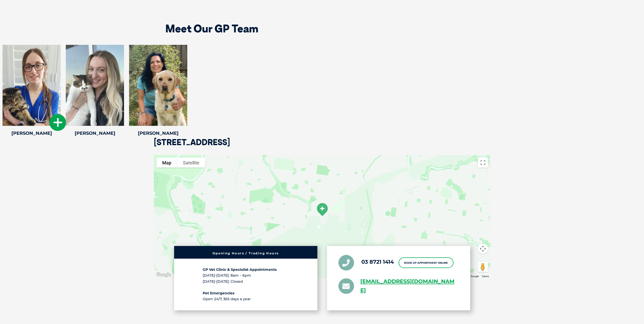  What do you see at coordinates (218, 293) in the screenshot?
I see `b: Pet Emergencies` at bounding box center [218, 293].